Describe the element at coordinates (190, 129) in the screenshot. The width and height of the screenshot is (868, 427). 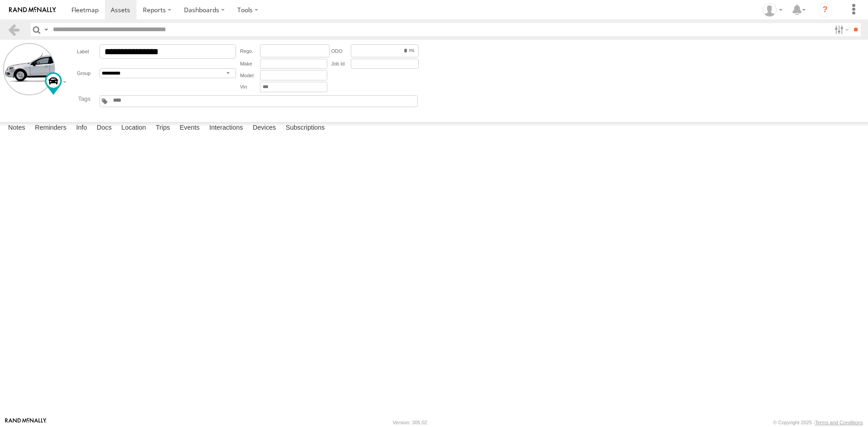
I see `label: Events` at that location.